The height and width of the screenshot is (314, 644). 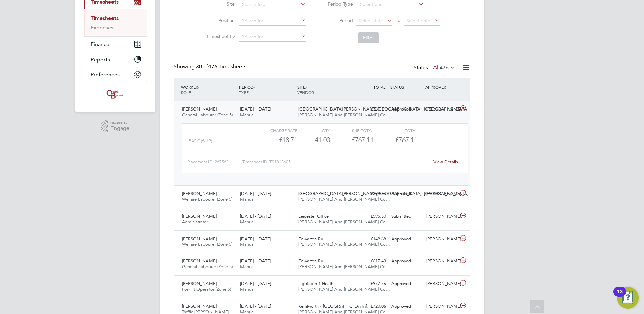 I want to click on span: Reports, so click(x=100, y=59).